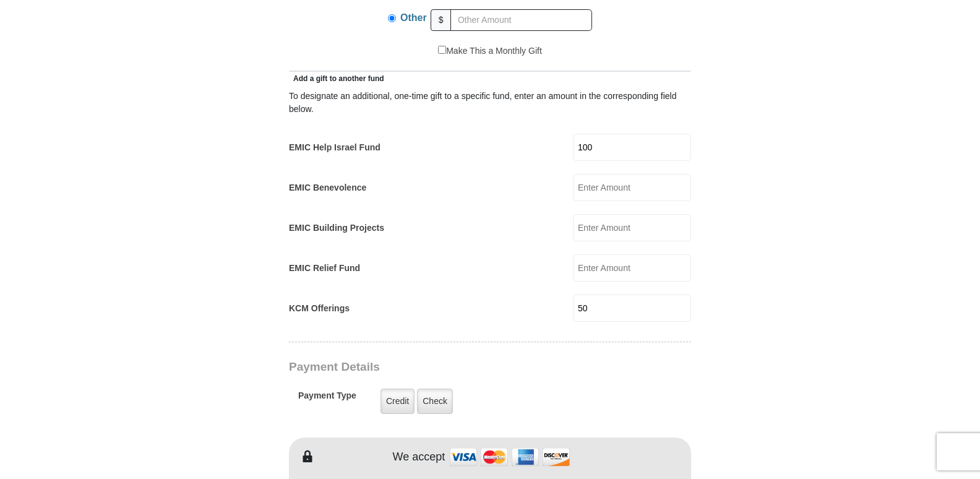 The image size is (980, 479). I want to click on label: Check, so click(435, 401).